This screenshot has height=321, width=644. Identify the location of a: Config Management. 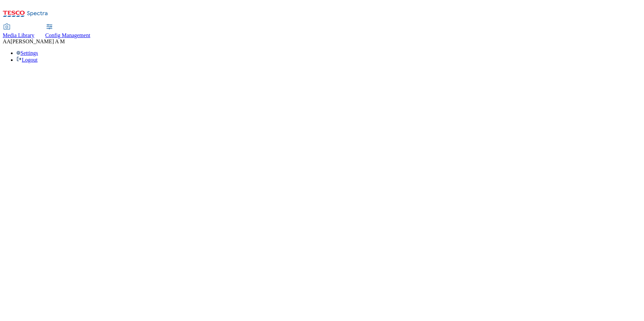
(68, 31).